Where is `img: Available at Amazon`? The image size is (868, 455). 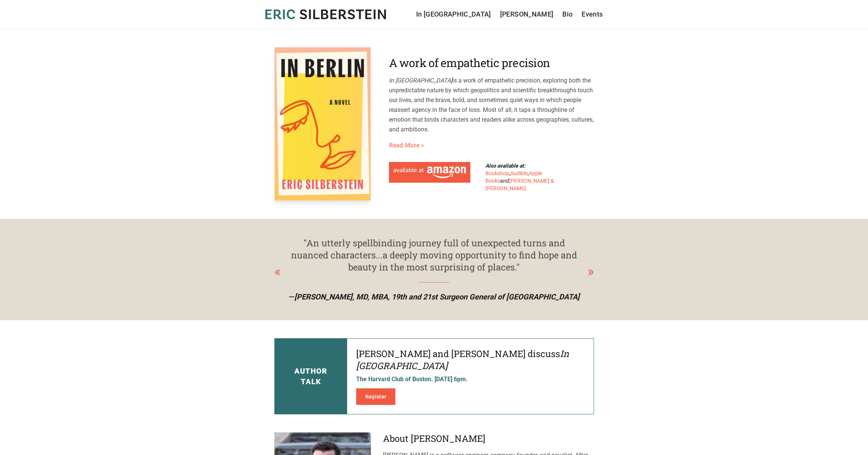 img: Available at Amazon is located at coordinates (430, 172).